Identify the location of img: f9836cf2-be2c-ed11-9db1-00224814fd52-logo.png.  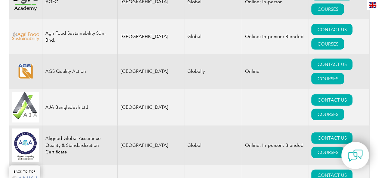
(26, 37).